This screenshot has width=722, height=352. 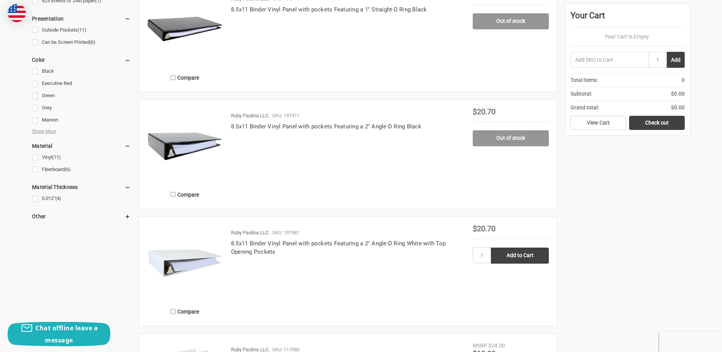 I want to click on a: 8.5x11 Binder Vinyl Panel with pockets Featuring a 2" Angle-D Ring White, so click(x=185, y=262).